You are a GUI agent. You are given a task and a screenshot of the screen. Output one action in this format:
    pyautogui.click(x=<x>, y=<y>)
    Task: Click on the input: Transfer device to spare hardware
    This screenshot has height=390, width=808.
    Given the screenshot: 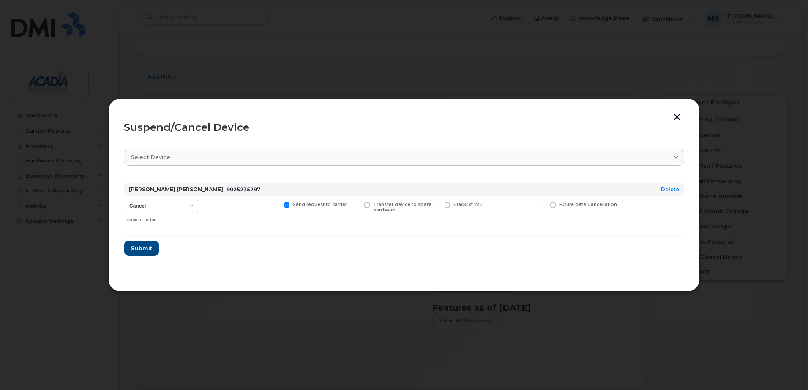 What is the action you would take?
    pyautogui.click(x=356, y=205)
    